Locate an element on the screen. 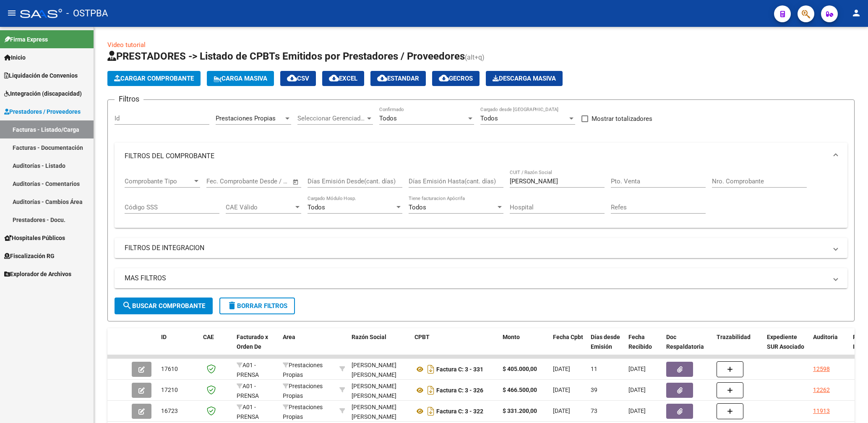 The height and width of the screenshot is (423, 868). button: Descarga Masiva is located at coordinates (524, 78).